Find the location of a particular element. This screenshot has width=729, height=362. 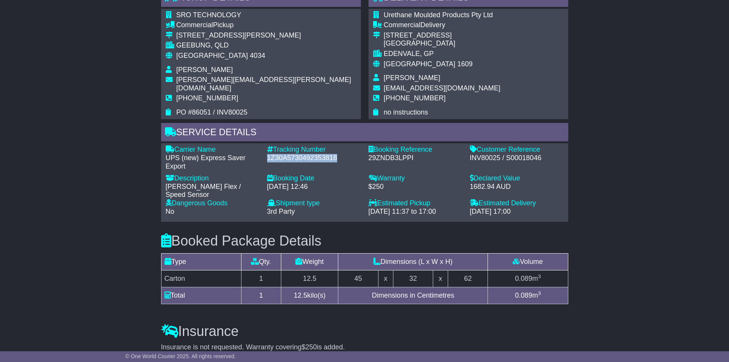

div: $250 is located at coordinates (415, 187).